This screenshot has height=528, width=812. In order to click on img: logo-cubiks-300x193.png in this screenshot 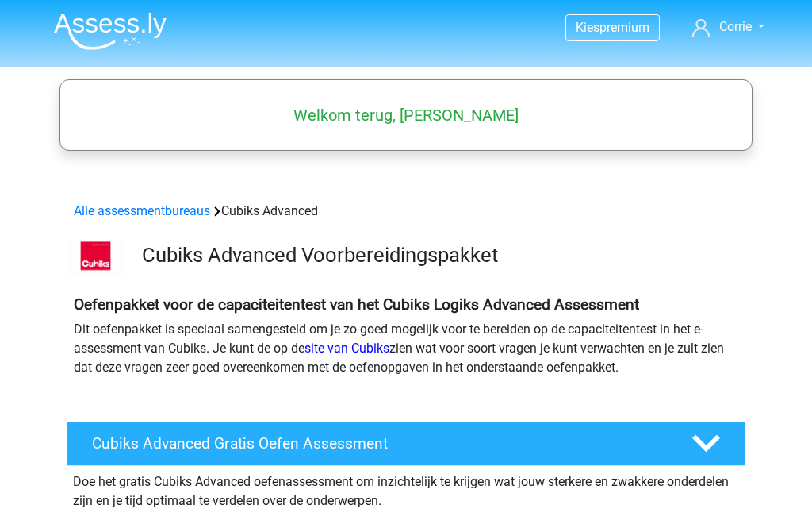, I will do `click(95, 258)`.